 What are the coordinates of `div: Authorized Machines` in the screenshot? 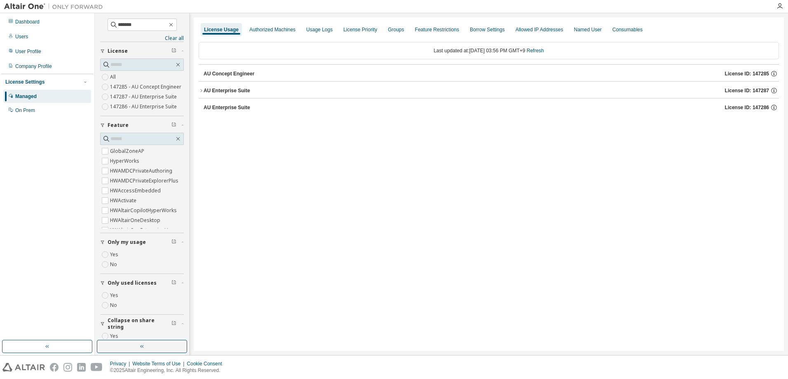 It's located at (272, 30).